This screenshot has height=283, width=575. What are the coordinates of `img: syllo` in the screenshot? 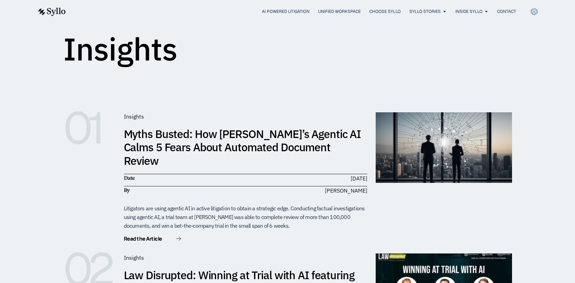 It's located at (51, 12).